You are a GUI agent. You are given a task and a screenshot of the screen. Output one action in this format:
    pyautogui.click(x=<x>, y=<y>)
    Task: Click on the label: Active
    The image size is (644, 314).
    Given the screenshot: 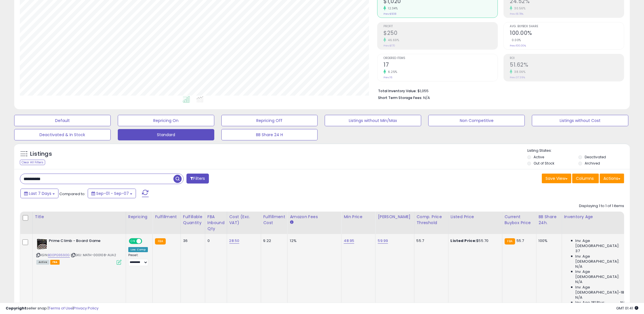 What is the action you would take?
    pyautogui.click(x=539, y=157)
    